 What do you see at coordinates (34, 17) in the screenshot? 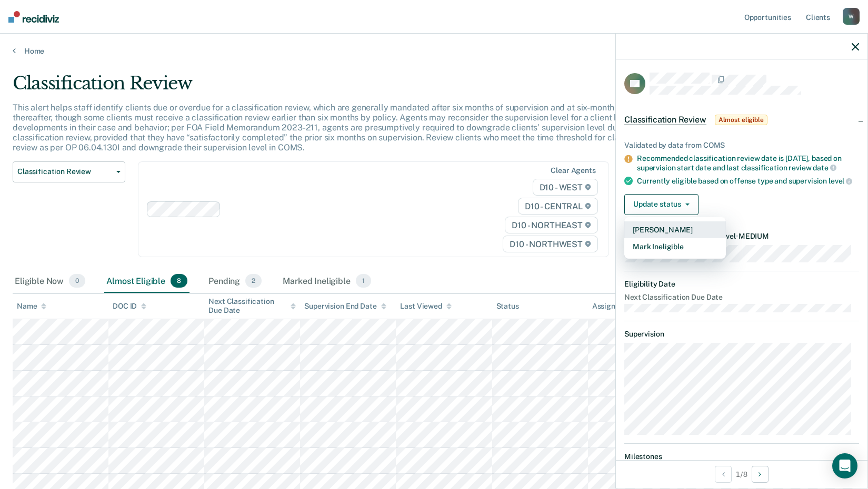
I see `img: Recidiviz` at bounding box center [34, 17].